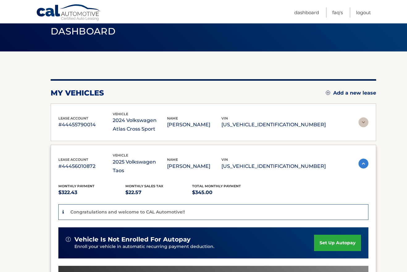  What do you see at coordinates (132, 240) in the screenshot?
I see `span: vehicle is not enrolled for autopay` at bounding box center [132, 240].